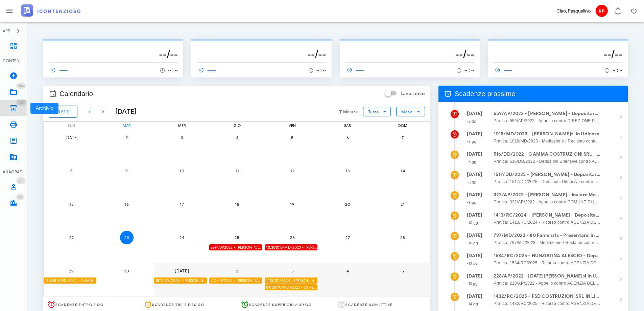 This screenshot has height=311, width=644. I want to click on span: 3, so click(292, 271).